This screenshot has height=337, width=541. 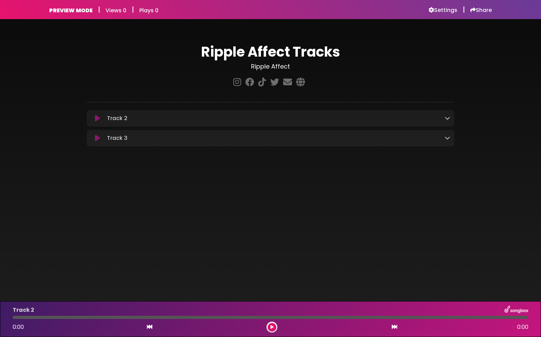 What do you see at coordinates (270, 67) in the screenshot?
I see `h3: Ripple Affect` at bounding box center [270, 67].